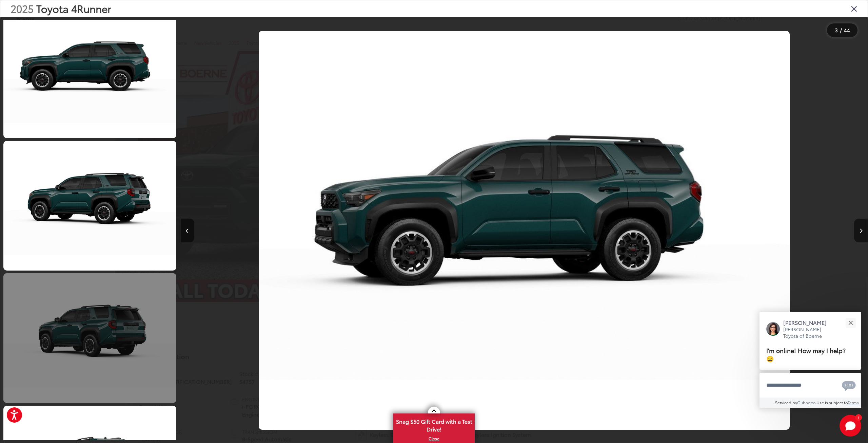  Describe the element at coordinates (854, 8) in the screenshot. I see `i: Close gallery` at that location.